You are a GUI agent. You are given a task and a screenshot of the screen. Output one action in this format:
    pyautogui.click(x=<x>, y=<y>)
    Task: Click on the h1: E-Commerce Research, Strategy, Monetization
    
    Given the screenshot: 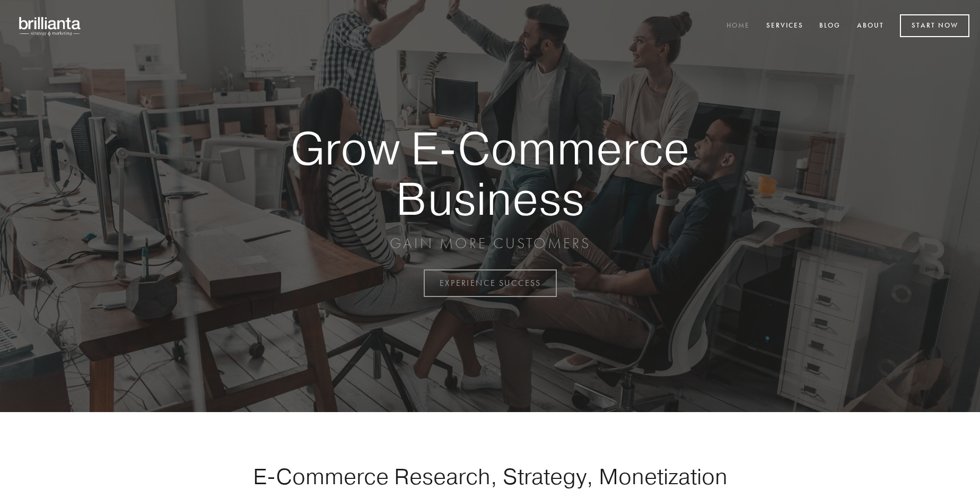 What is the action you would take?
    pyautogui.click(x=490, y=476)
    